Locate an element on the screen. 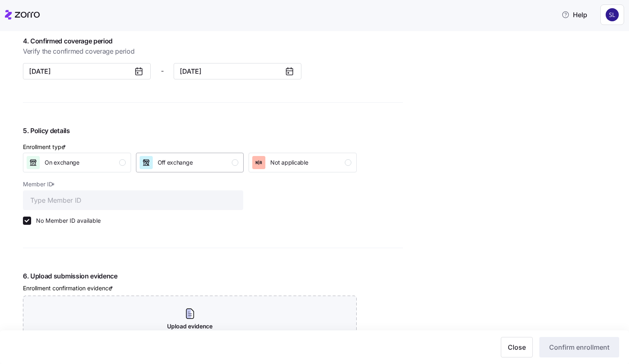 The image size is (629, 364). label: Enrollment confirmation evidence is located at coordinates (69, 288).